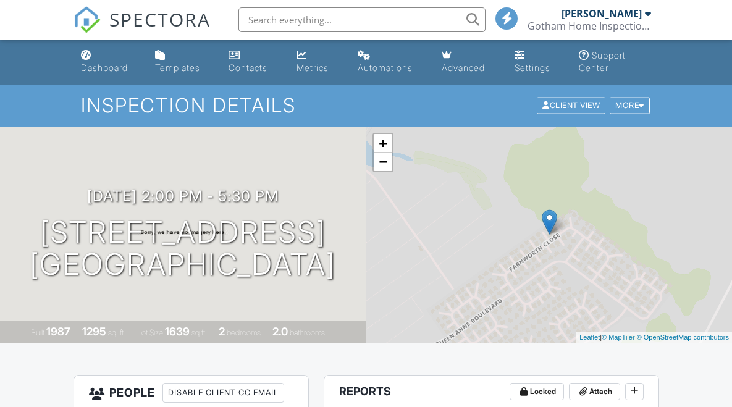  Describe the element at coordinates (150, 332) in the screenshot. I see `span: Lot Size` at that location.